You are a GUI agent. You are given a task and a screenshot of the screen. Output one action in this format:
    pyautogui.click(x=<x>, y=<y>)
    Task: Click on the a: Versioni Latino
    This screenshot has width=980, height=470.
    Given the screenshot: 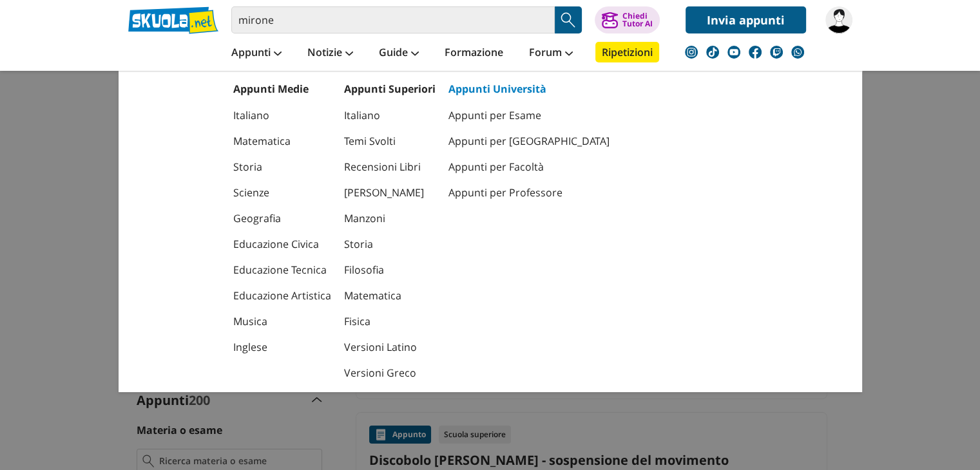 What is the action you would take?
    pyautogui.click(x=390, y=347)
    